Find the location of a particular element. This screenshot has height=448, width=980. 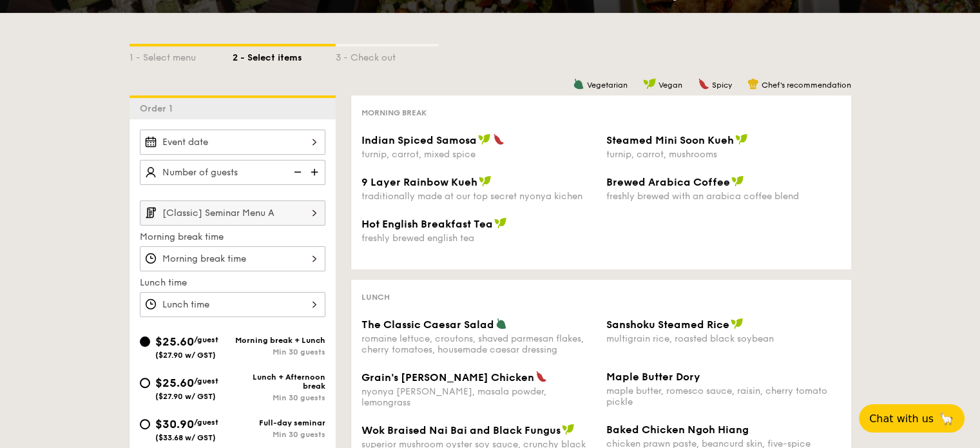

span: Hot English Breakfast Tea is located at coordinates (427, 224).